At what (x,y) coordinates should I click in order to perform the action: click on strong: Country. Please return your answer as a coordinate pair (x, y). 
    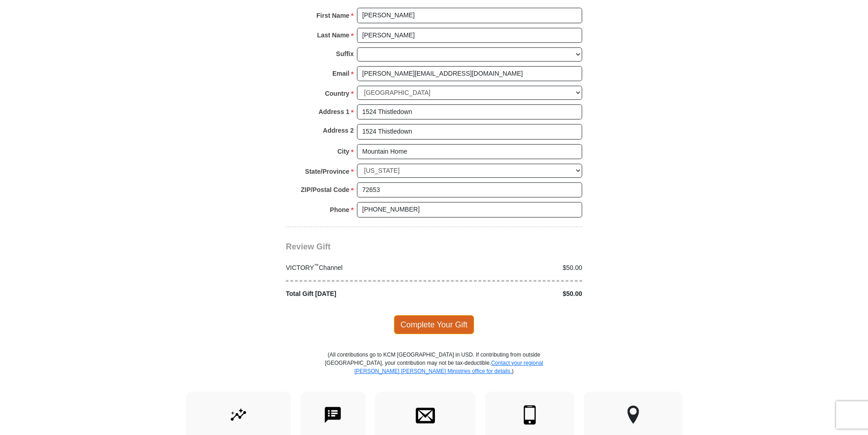
    Looking at the image, I should click on (337, 93).